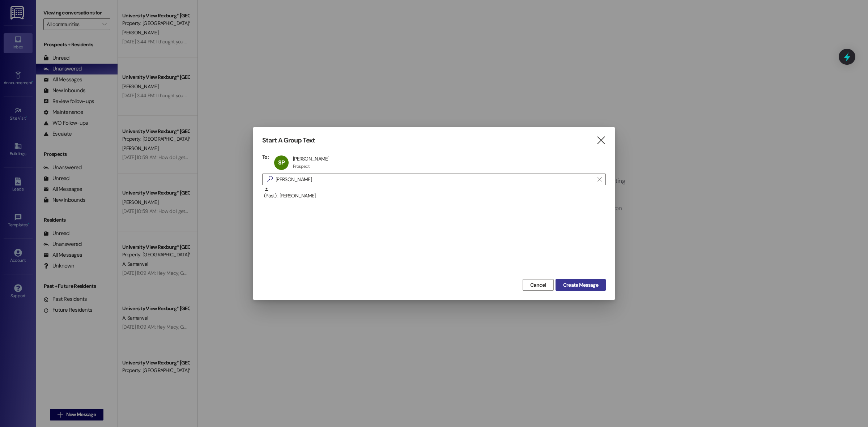 This screenshot has height=427, width=868. What do you see at coordinates (281, 162) in the screenshot?
I see `span: SP` at bounding box center [281, 162].